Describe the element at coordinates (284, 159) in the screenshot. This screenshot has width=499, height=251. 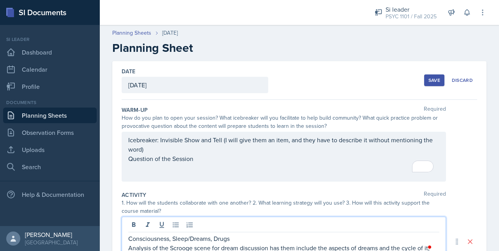
I see `p: Question of the Session` at that location.